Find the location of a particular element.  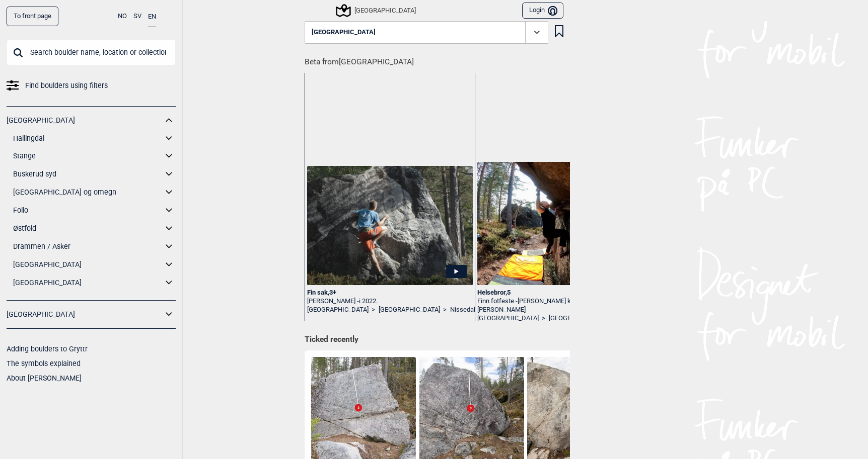

button: EN is located at coordinates (152, 17).